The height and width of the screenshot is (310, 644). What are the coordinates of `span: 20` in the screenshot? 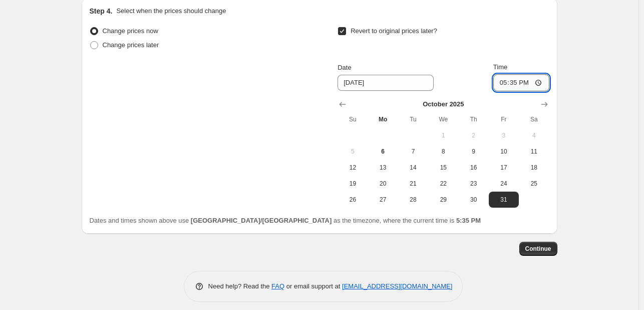 It's located at (383, 184).